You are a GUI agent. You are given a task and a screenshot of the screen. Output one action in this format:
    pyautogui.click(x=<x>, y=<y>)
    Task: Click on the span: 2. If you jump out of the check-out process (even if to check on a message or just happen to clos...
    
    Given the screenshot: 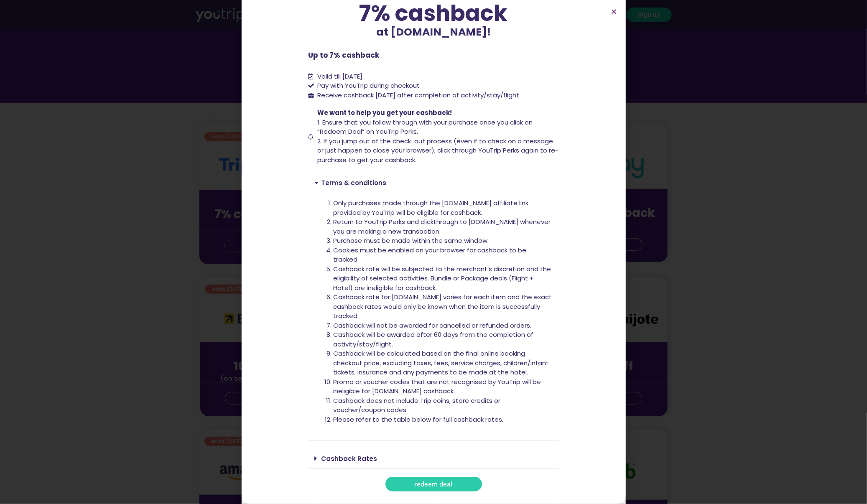 What is the action you would take?
    pyautogui.click(x=438, y=150)
    